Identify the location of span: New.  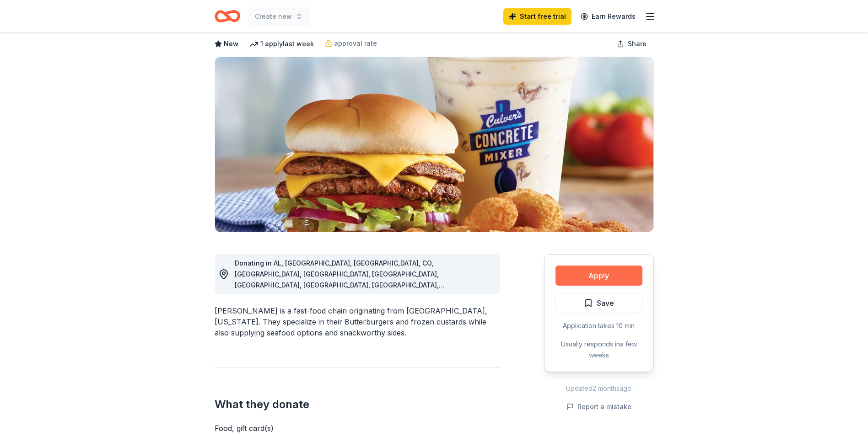
(231, 44).